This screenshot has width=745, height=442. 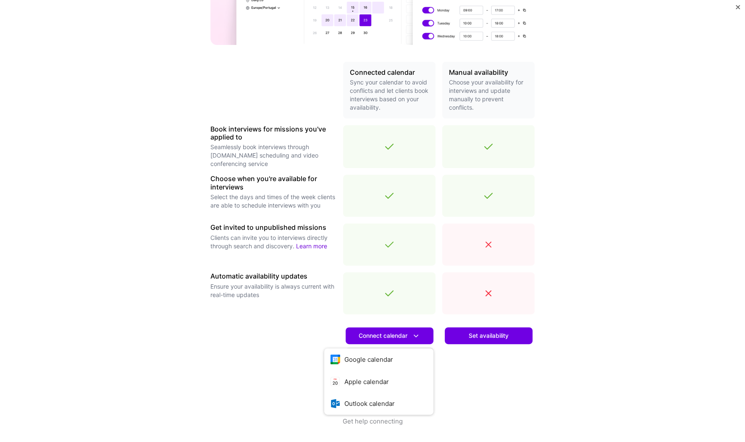 I want to click on button: Set availability, so click(x=488, y=336).